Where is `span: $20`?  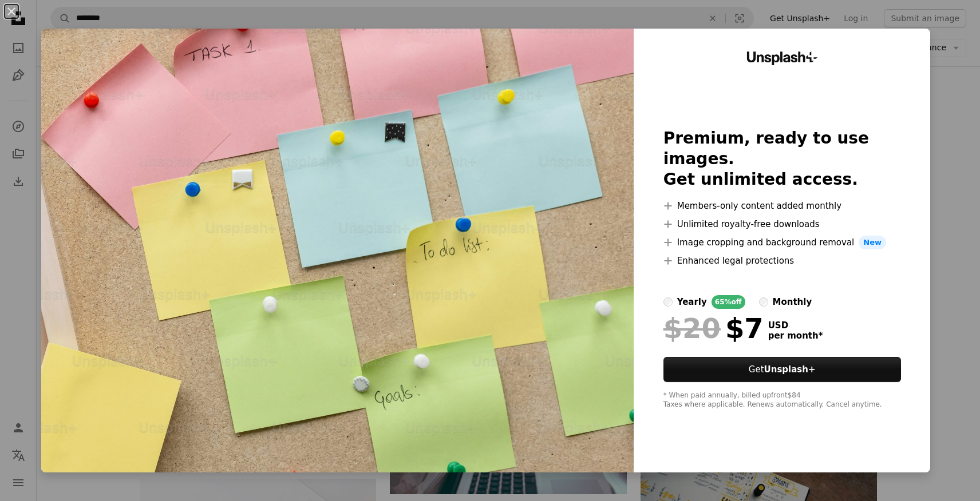 span: $20 is located at coordinates (692, 328).